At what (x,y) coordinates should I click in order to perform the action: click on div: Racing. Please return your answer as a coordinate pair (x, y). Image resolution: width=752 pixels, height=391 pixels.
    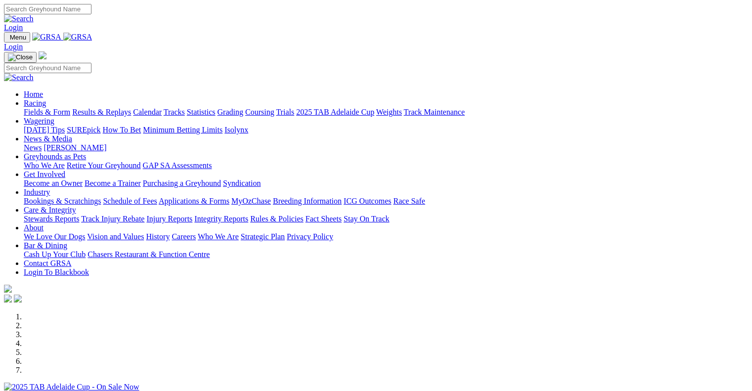
    Looking at the image, I should click on (386, 112).